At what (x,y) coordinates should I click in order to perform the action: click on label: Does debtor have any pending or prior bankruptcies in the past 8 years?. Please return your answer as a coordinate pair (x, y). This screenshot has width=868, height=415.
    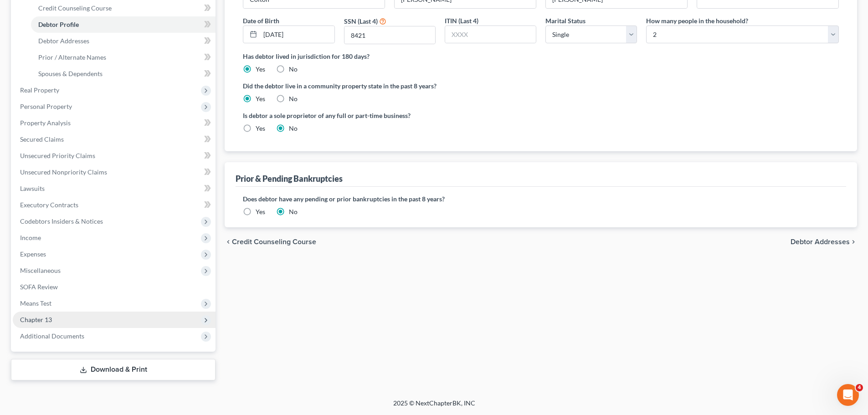
    Looking at the image, I should click on (541, 199).